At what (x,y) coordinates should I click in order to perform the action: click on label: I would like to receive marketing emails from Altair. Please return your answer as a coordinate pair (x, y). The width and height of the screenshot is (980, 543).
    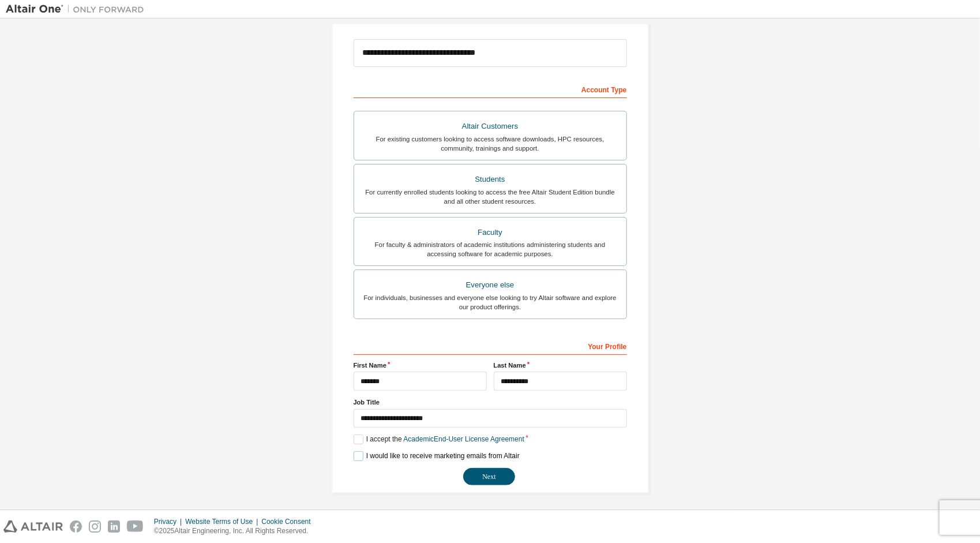
    Looking at the image, I should click on (437, 456).